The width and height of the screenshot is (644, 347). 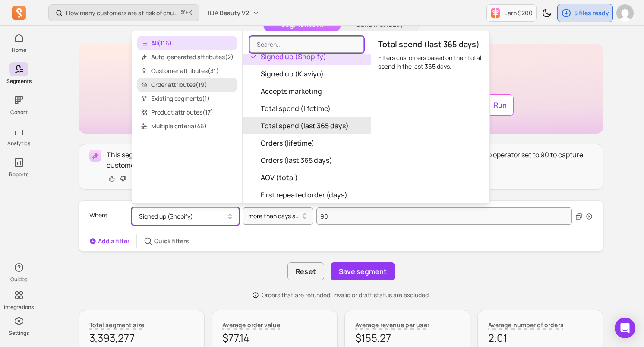 What do you see at coordinates (306, 91) in the screenshot?
I see `button: Accepts marketing` at bounding box center [306, 91].